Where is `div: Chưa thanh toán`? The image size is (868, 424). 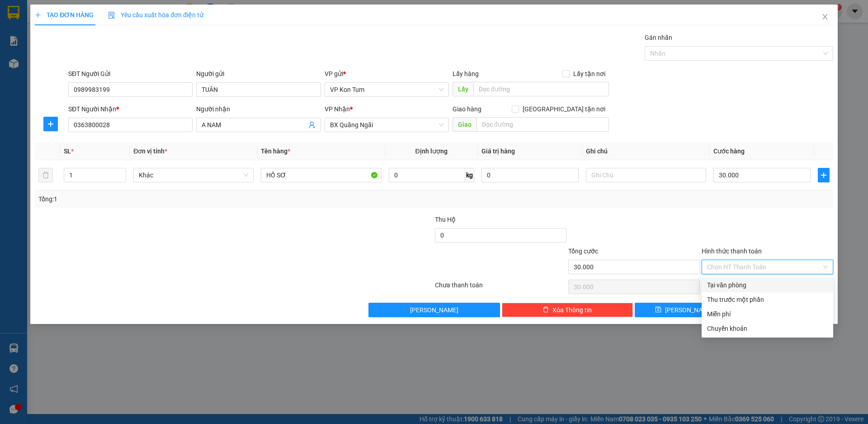
div: Chưa thanh toán is located at coordinates (500, 288).